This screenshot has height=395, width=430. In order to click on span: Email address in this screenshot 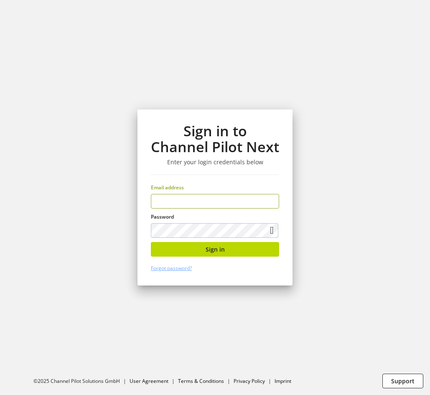, I will do `click(167, 187)`.